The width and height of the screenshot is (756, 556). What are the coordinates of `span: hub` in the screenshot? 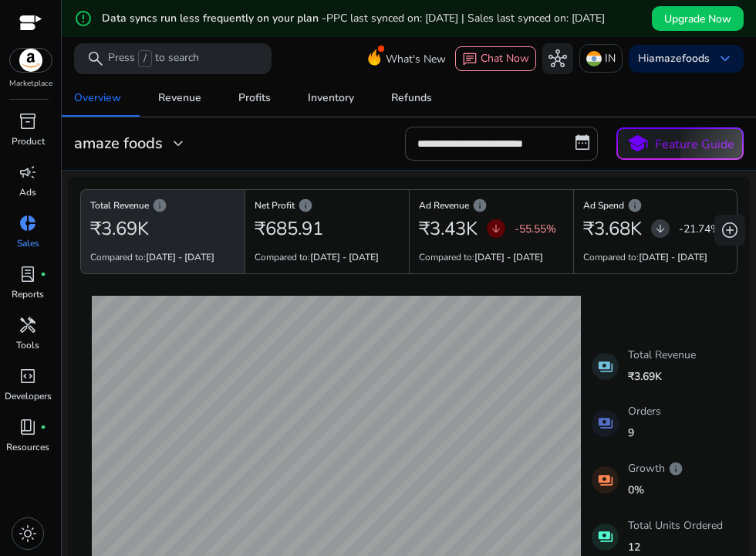 It's located at (558, 58).